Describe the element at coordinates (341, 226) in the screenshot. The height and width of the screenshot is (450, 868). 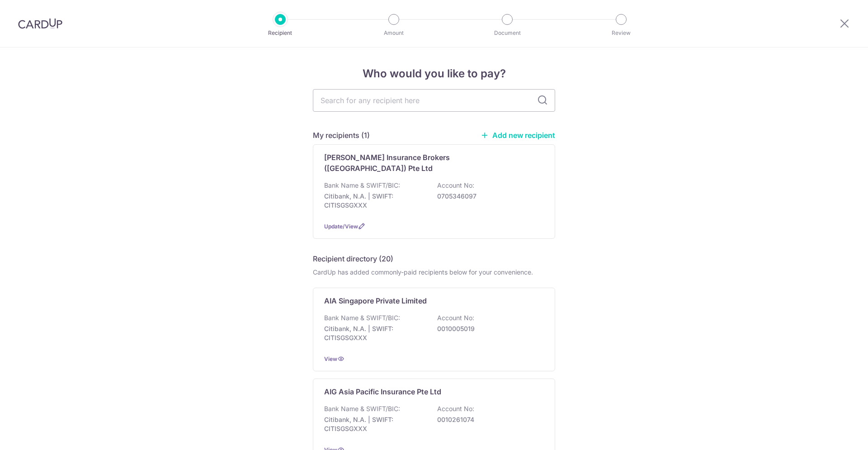
I see `a: Update/View` at that location.